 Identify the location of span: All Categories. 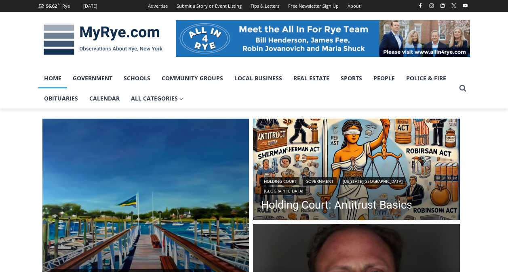
(157, 99).